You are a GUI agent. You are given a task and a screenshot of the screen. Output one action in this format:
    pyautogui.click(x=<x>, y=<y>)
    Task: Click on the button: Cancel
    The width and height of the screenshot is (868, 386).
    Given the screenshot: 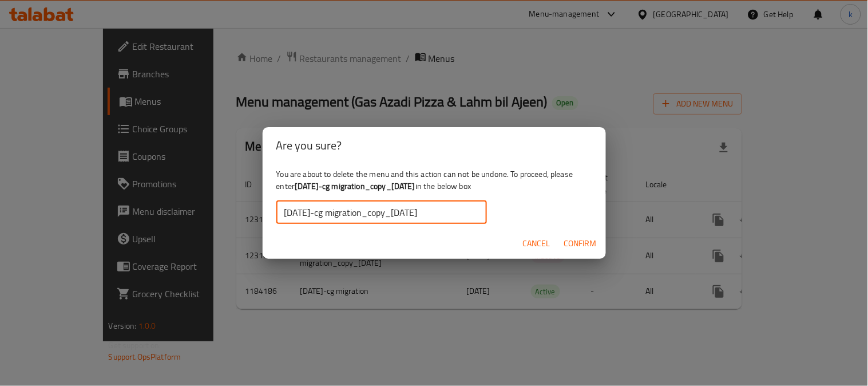 What is the action you would take?
    pyautogui.click(x=537, y=243)
    